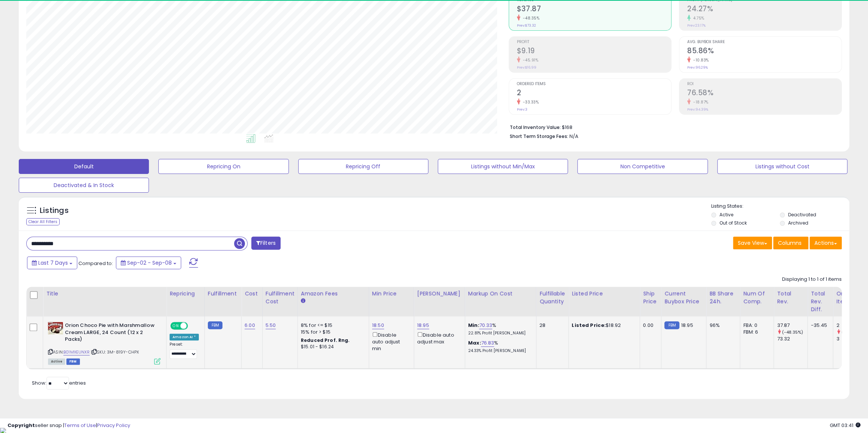 This screenshot has height=433, width=868. Describe the element at coordinates (539, 136) in the screenshot. I see `b: Short Term Storage Fees:` at that location.